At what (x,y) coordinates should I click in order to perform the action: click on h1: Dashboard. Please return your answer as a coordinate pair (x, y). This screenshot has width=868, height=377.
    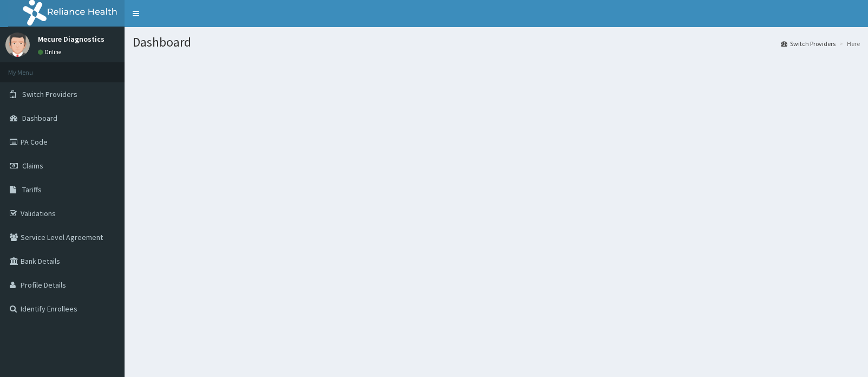
    Looking at the image, I should click on (496, 42).